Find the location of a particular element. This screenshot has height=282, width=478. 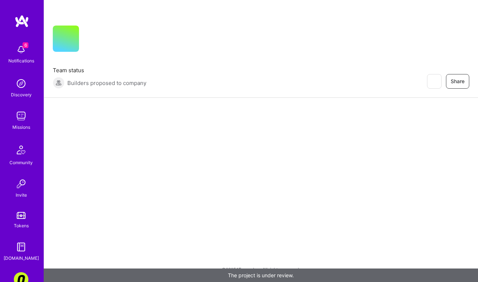

span: Builders proposed to company is located at coordinates (107, 83).